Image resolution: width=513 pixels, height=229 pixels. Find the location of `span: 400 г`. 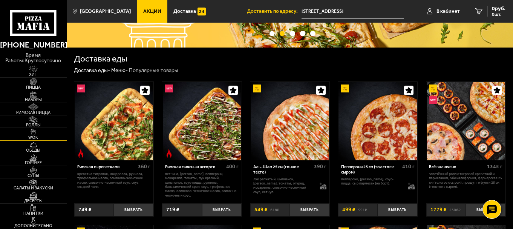

span: 400 г is located at coordinates (232, 166).